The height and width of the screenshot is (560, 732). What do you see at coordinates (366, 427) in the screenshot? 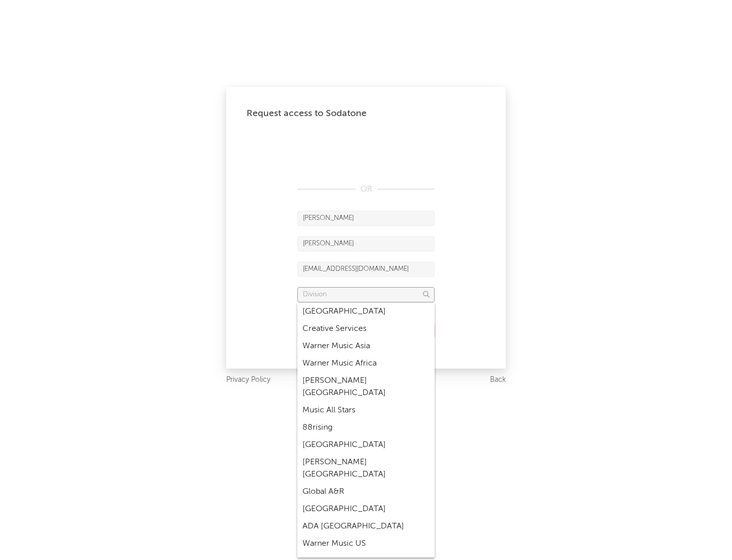
I see `div: 88rising` at bounding box center [366, 427].